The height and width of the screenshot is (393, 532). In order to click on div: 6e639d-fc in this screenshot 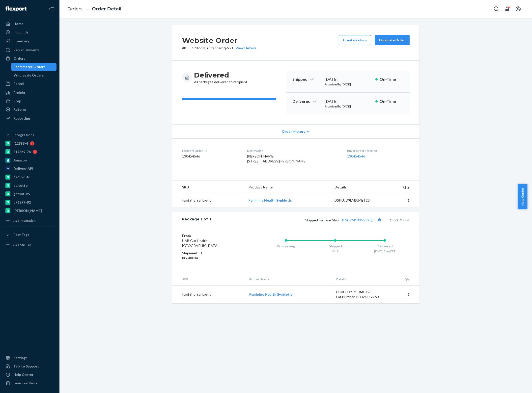, I will do `click(21, 177)`.